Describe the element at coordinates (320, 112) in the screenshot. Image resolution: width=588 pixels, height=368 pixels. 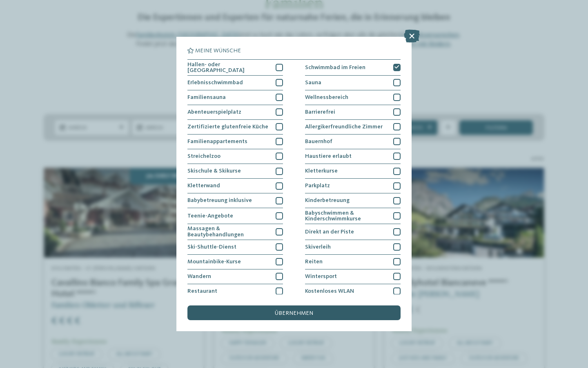
I see `span: Barrierefrei` at that location.